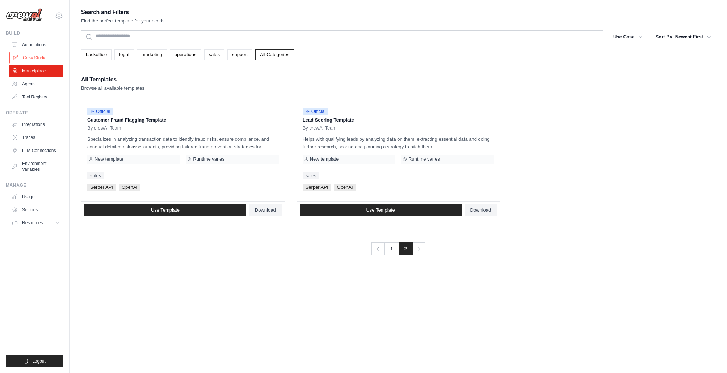 This screenshot has height=373, width=727. I want to click on p: Helps with qualifying leads by analyzing data on them, extracting essential data and doing furthe..., so click(398, 143).